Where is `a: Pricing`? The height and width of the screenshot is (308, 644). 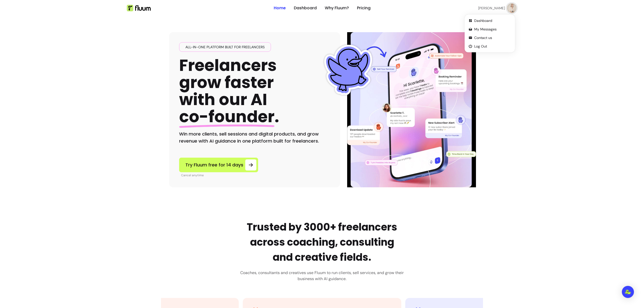 a: Pricing is located at coordinates (364, 8).